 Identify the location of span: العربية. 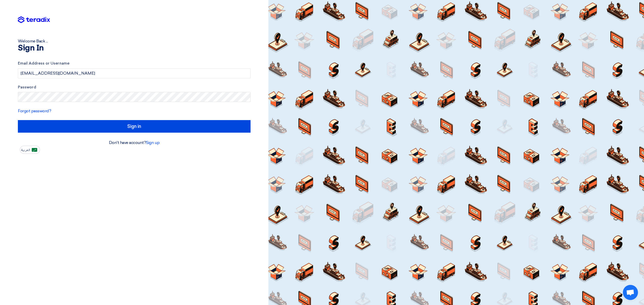
(26, 150).